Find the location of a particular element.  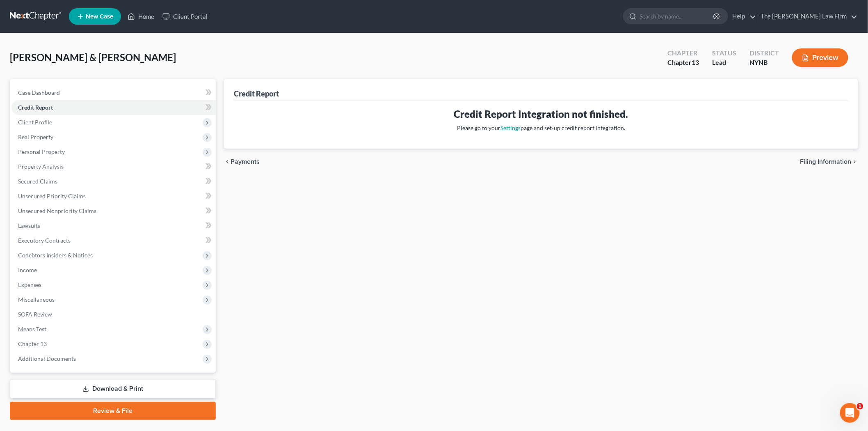

a: Lawsuits is located at coordinates (113, 226).